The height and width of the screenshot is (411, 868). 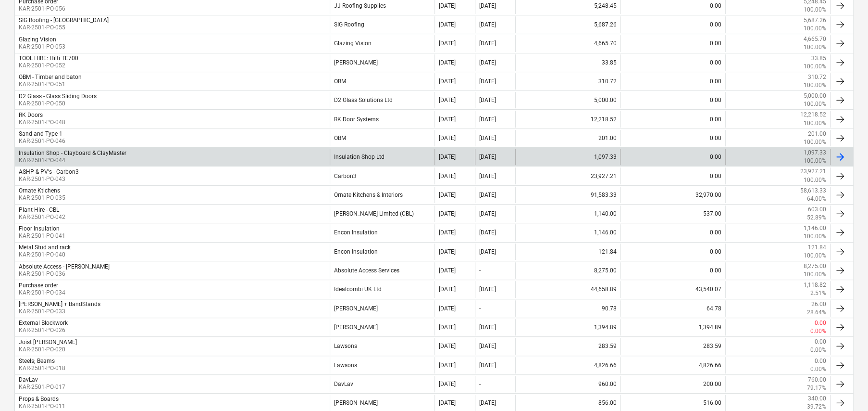 What do you see at coordinates (382, 365) in the screenshot?
I see `div: Lawsons` at bounding box center [382, 365].